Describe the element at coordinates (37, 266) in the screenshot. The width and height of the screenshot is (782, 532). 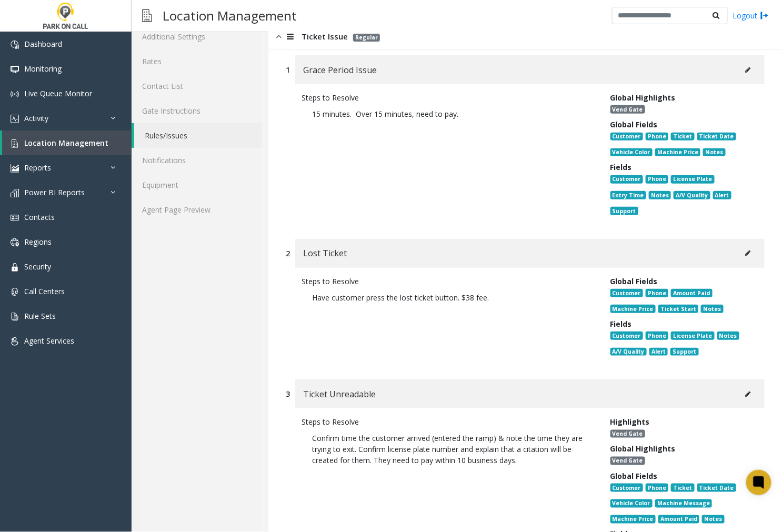
I see `span: Security` at that location.